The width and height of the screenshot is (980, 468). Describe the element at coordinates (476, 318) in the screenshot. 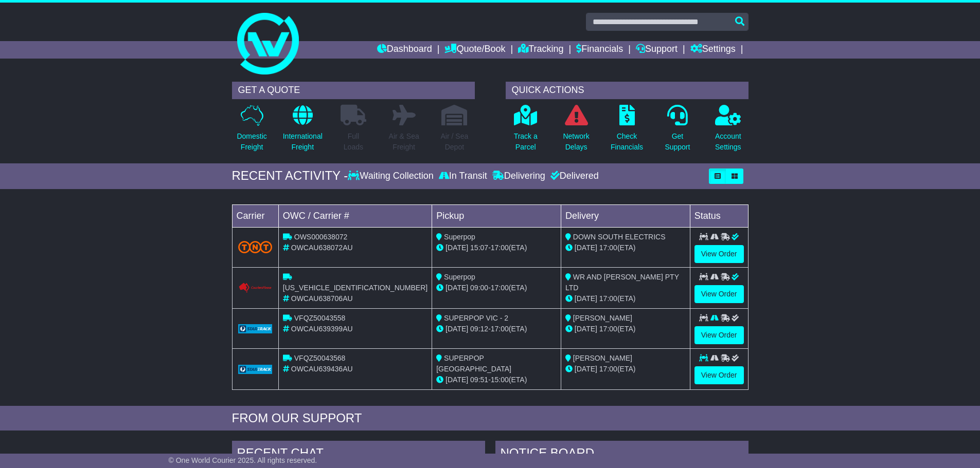

I see `span: SUPERPOP VIC - 2` at that location.